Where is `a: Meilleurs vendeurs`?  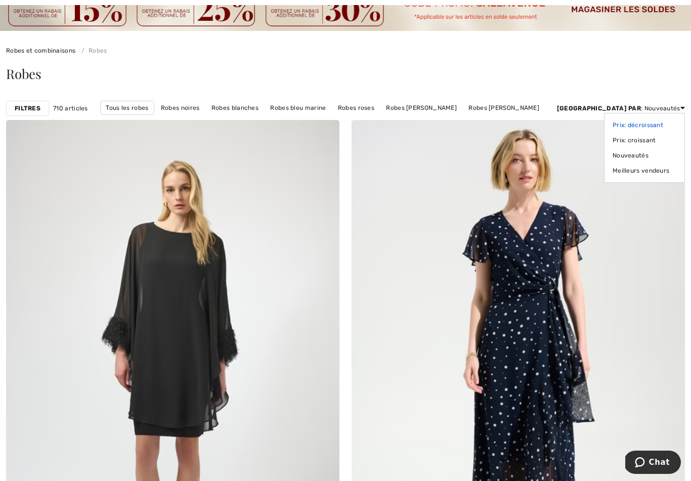 a: Meilleurs vendeurs is located at coordinates (645, 171).